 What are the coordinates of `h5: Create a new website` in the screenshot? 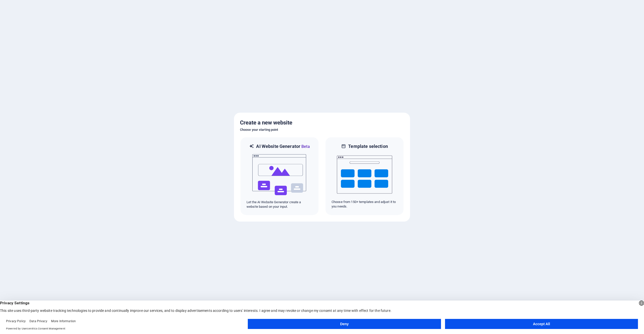 It's located at (322, 123).